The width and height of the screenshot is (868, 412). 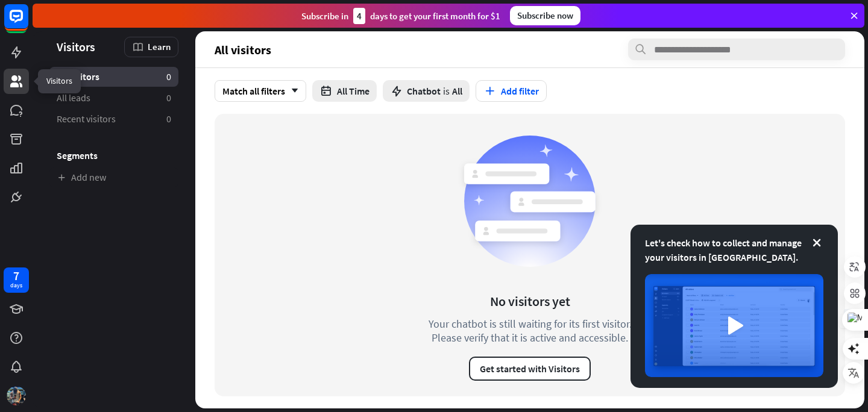 What do you see at coordinates (530, 302) in the screenshot?
I see `div: No visitors yet` at bounding box center [530, 302].